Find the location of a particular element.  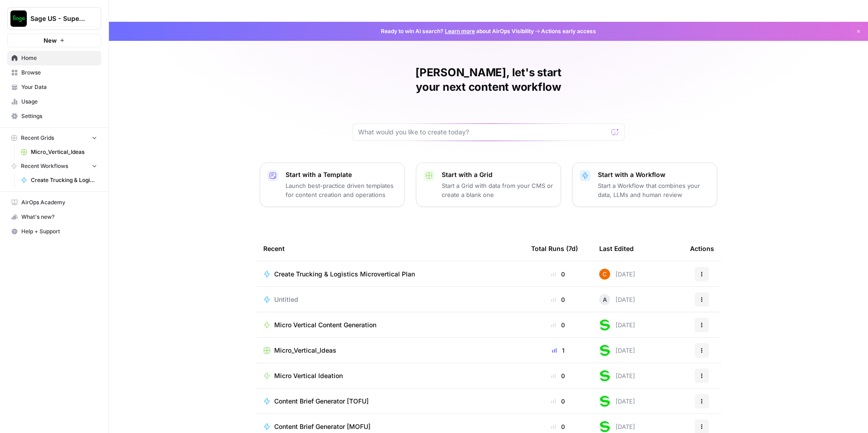

input: What would you like to create today? is located at coordinates (483, 132).